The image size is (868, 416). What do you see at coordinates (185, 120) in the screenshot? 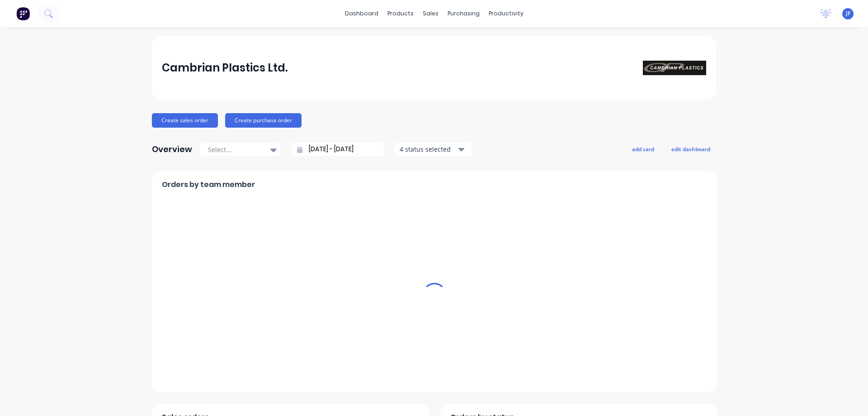
I see `button: Create sales order` at bounding box center [185, 120].